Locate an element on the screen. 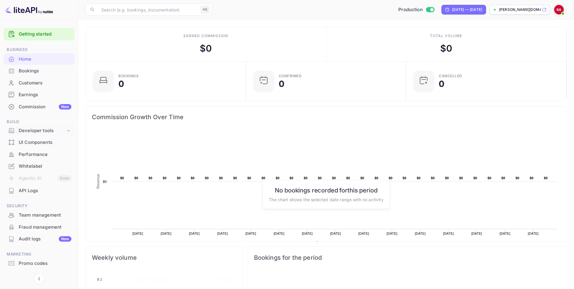  a: Team management is located at coordinates (39, 215).